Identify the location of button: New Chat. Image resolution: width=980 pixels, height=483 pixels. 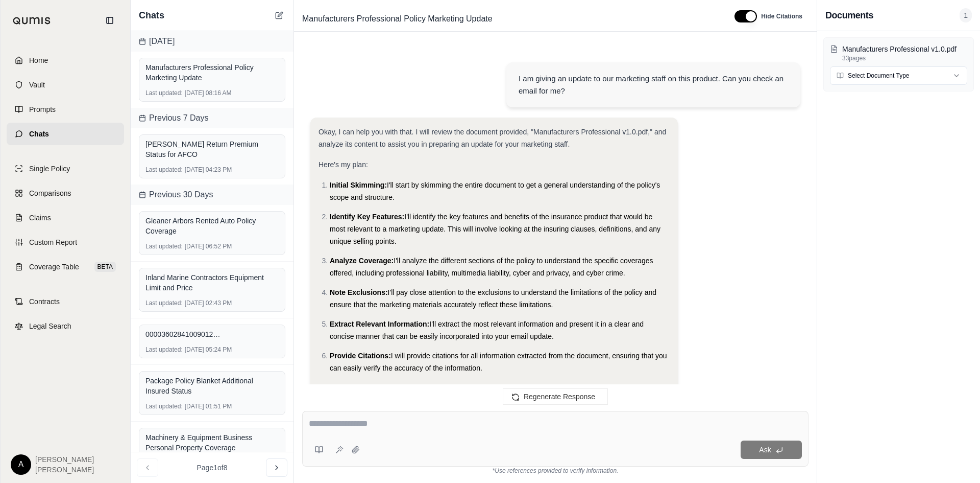
(279, 15).